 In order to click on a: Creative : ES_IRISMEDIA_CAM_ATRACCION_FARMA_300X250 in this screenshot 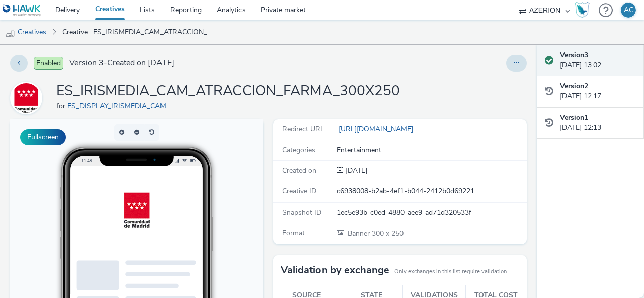, I will do `click(138, 32)`.